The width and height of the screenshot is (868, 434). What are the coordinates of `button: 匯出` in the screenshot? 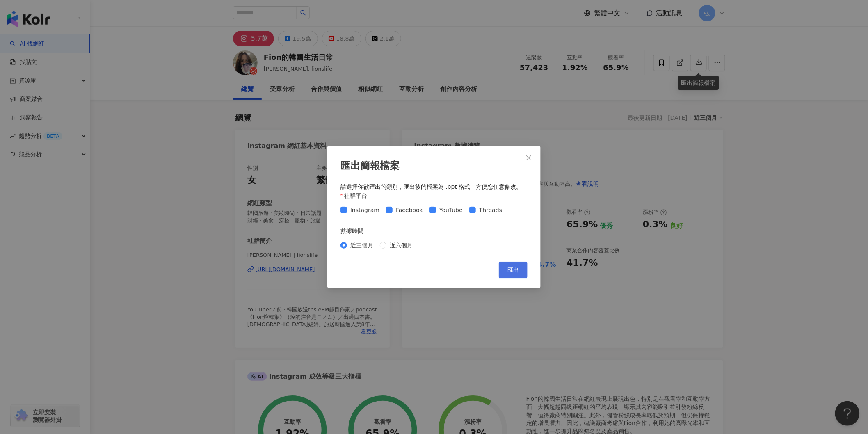 It's located at (513, 270).